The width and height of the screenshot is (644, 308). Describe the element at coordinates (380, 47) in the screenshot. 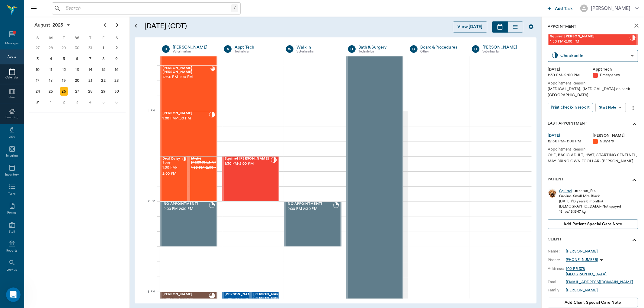

I see `a: Bath & Surgery` at that location.